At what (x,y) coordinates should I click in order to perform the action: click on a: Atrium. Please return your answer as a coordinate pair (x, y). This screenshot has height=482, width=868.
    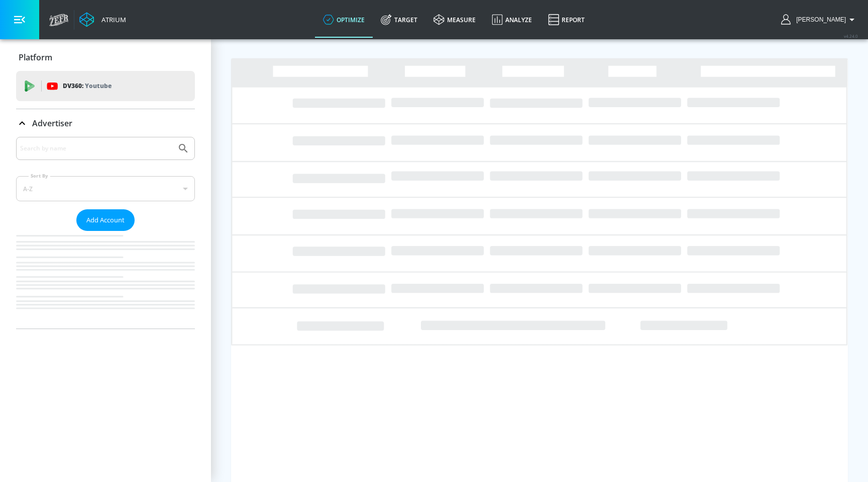
    Looking at the image, I should click on (102, 19).